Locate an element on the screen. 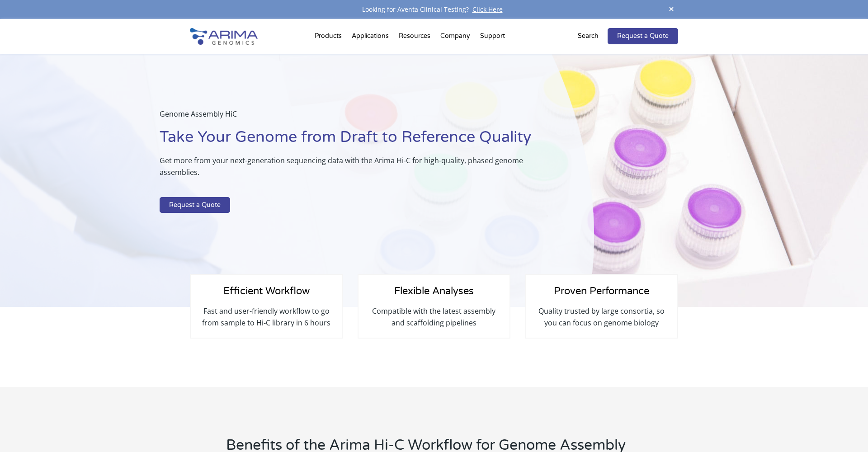 The height and width of the screenshot is (452, 868). p: Quality trusted by large consortia, so you can focus on genome biology is located at coordinates (601, 317).